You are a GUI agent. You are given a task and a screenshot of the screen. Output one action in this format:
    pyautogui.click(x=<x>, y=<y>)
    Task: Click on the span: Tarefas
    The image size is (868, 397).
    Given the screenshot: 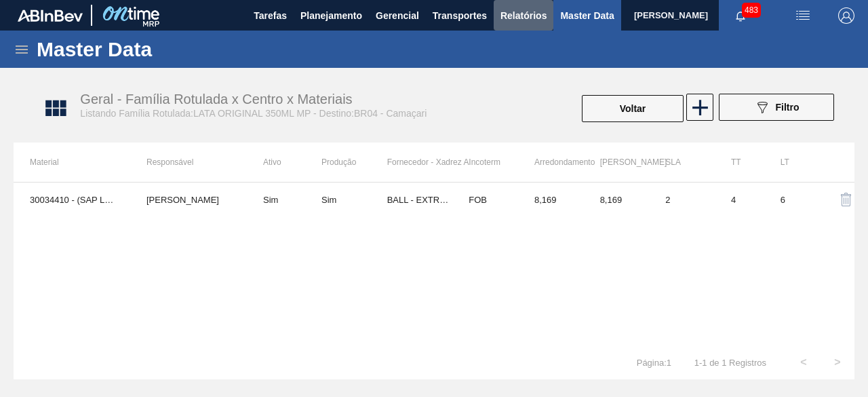 What is the action you would take?
    pyautogui.click(x=270, y=16)
    